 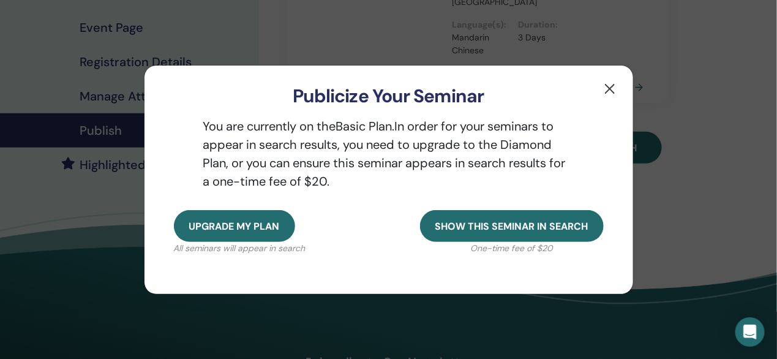 I want to click on h3: Publicize Your Seminar, so click(x=389, y=96).